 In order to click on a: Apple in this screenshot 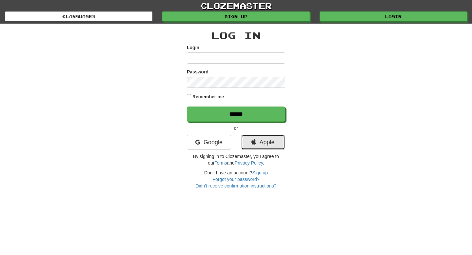, I will do `click(263, 142)`.